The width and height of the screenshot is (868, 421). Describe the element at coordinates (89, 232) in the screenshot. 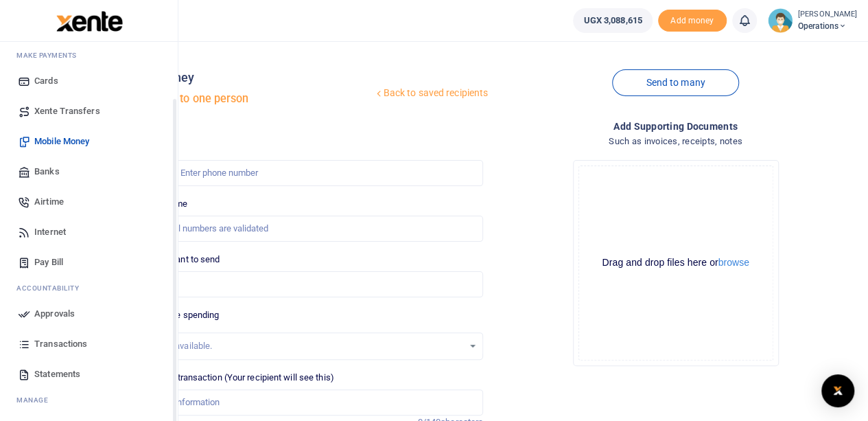

I see `a: Internet` at that location.